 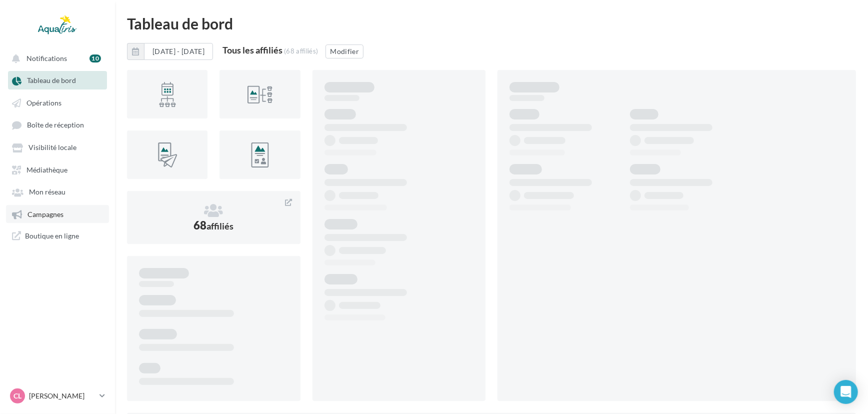 I want to click on a: Boutique en ligne, so click(x=57, y=236).